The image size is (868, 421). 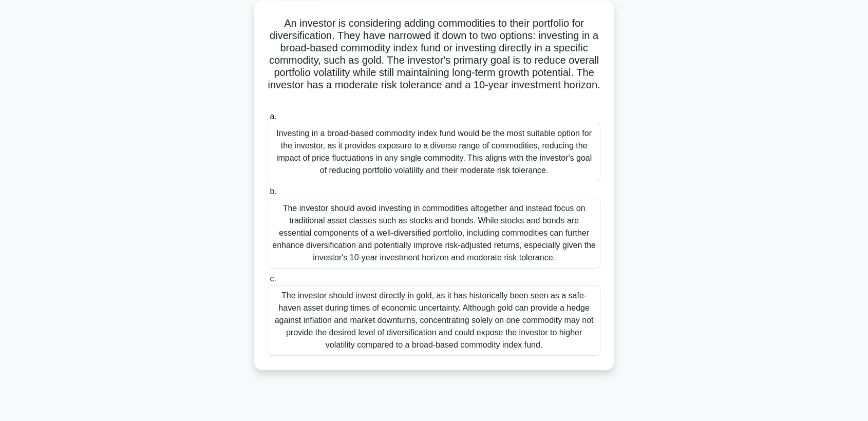 I want to click on span: a., so click(x=273, y=116).